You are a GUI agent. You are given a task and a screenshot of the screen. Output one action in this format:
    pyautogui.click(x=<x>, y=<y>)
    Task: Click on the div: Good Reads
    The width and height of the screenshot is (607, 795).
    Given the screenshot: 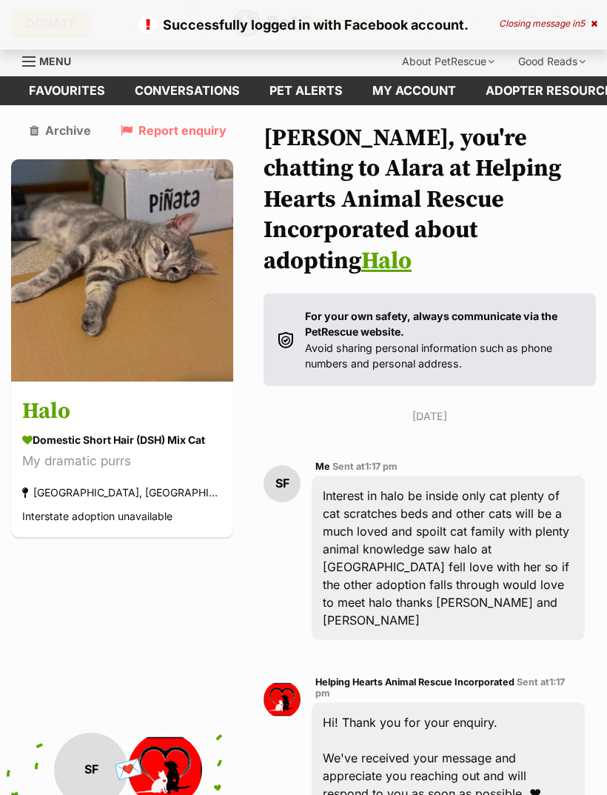 What is the action you would take?
    pyautogui.click(x=552, y=61)
    